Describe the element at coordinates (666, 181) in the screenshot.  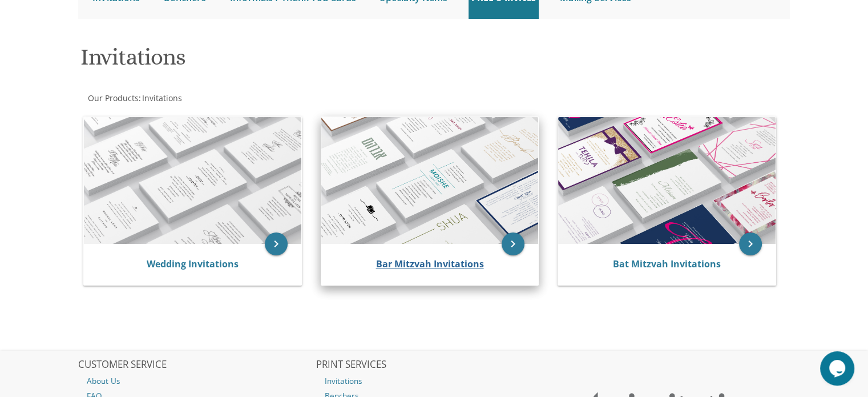
I see `img: Bat Mitzvah Invitations` at that location.